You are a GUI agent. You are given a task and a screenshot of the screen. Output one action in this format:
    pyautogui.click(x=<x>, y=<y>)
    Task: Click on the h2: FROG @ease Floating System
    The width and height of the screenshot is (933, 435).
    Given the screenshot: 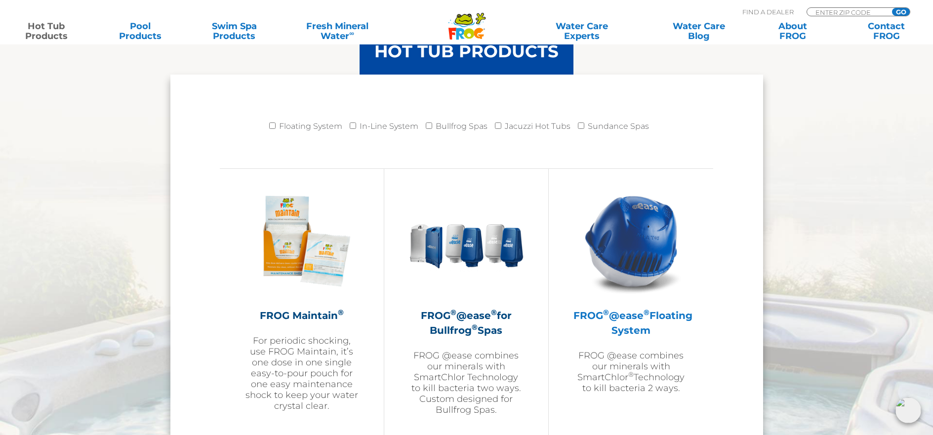 What is the action you would take?
    pyautogui.click(x=631, y=323)
    